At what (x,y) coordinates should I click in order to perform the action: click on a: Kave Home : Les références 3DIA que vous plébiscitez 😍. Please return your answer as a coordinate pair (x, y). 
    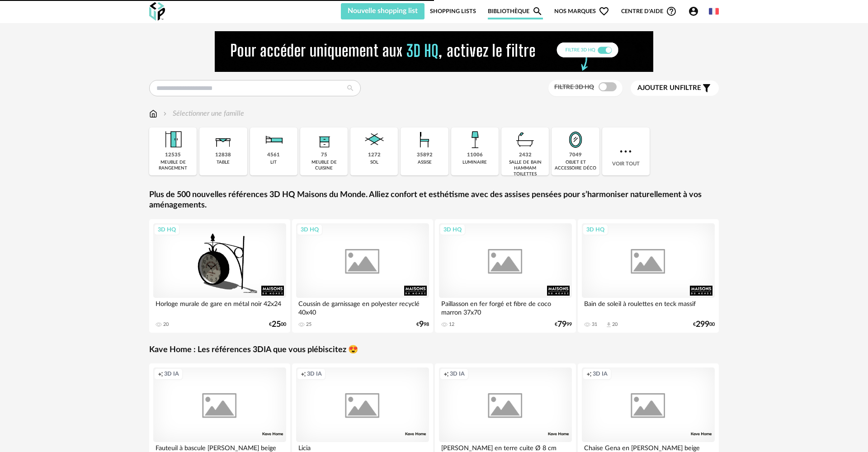
    Looking at the image, I should click on (254, 350).